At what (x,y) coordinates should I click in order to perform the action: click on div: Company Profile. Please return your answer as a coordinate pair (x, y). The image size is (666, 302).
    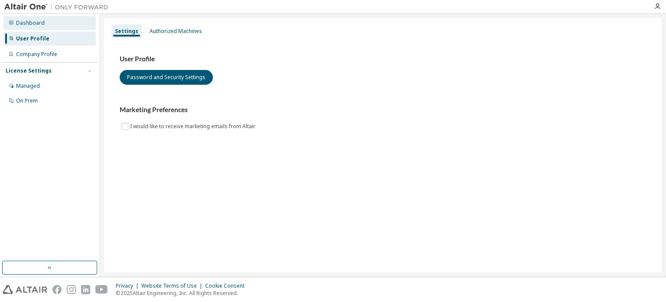
    Looking at the image, I should click on (36, 54).